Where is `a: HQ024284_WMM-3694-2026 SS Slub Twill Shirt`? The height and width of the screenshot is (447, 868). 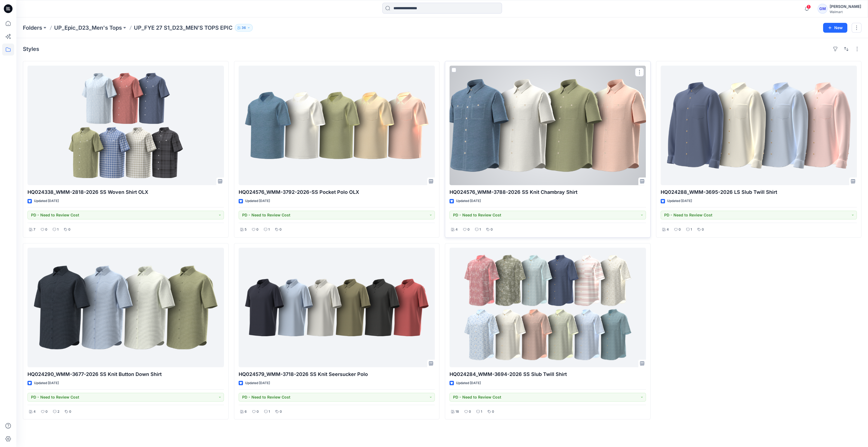 a: HQ024284_WMM-3694-2026 SS Slub Twill Shirt is located at coordinates (547, 307).